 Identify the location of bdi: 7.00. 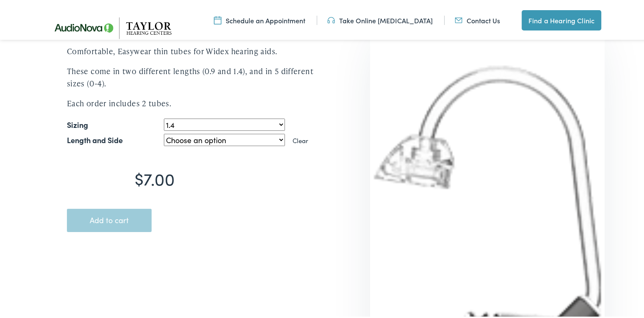
(154, 176).